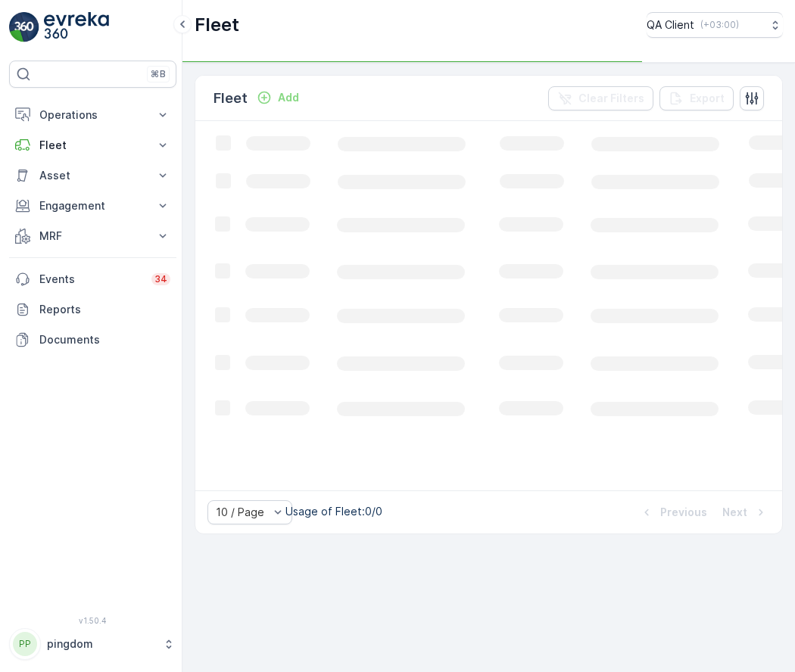 The image size is (795, 672). What do you see at coordinates (719, 25) in the screenshot?
I see `p: ( +03:00 )` at bounding box center [719, 25].